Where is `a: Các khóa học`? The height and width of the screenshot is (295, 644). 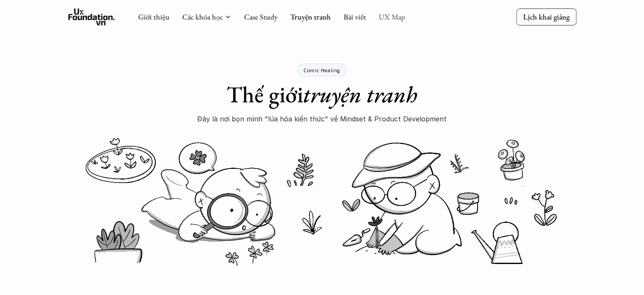
a: Các khóa học is located at coordinates (202, 16).